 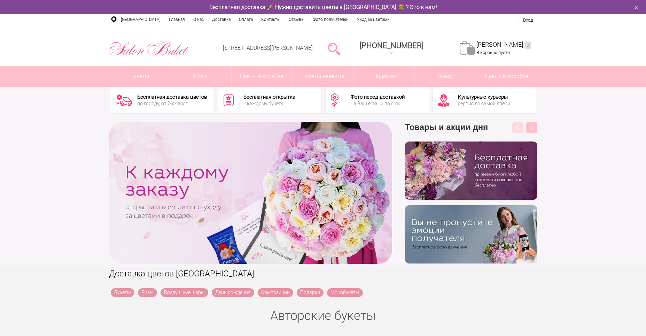 I want to click on a: Отзывы, so click(x=296, y=19).